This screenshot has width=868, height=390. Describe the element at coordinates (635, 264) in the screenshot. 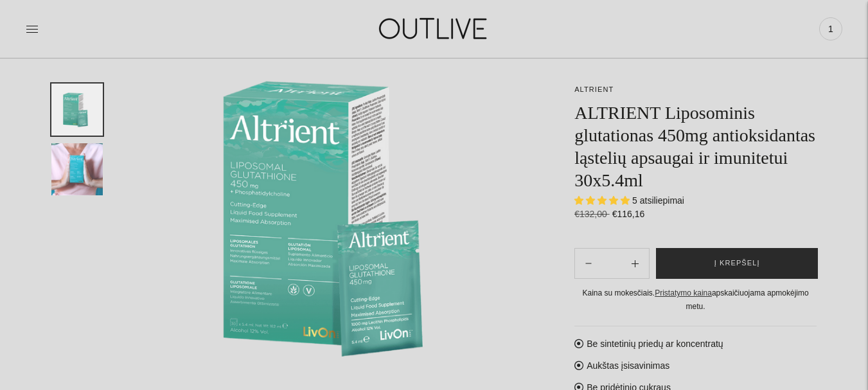

I see `button: Subtract product quantity` at that location.